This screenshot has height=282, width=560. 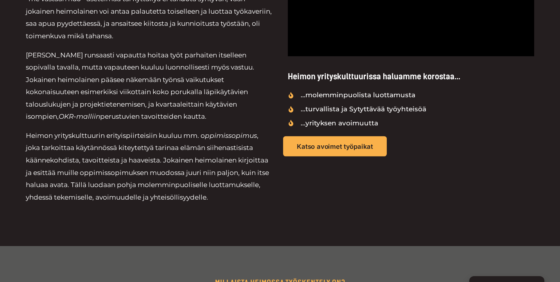 I want to click on i: ppimissopimus, so click(x=231, y=136).